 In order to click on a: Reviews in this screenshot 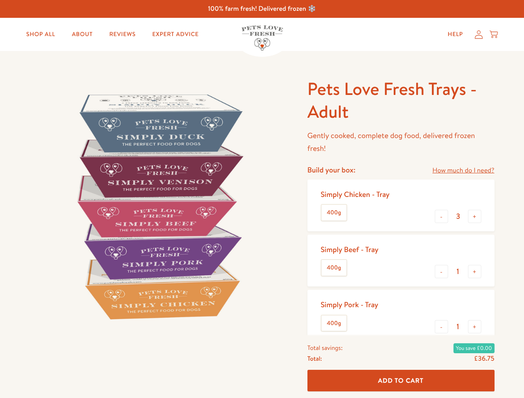, I will do `click(122, 34)`.